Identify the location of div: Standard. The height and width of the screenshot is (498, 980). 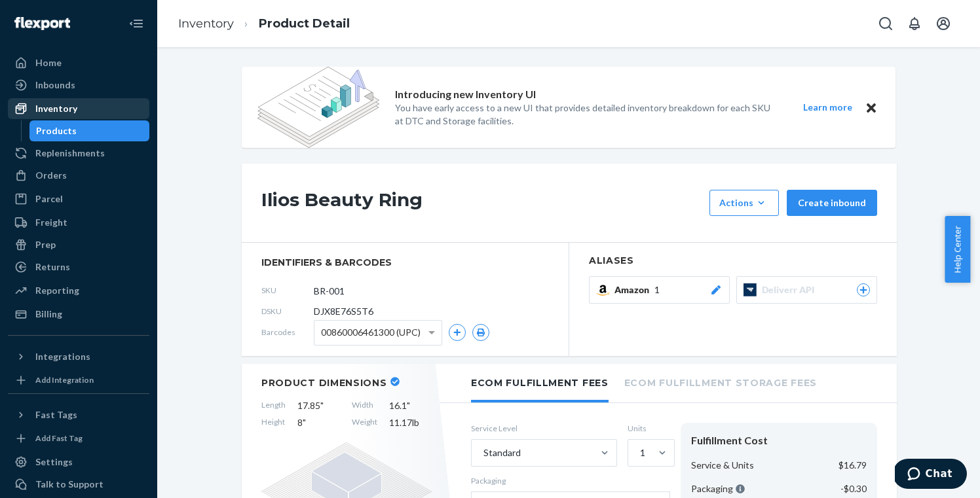
(502, 453).